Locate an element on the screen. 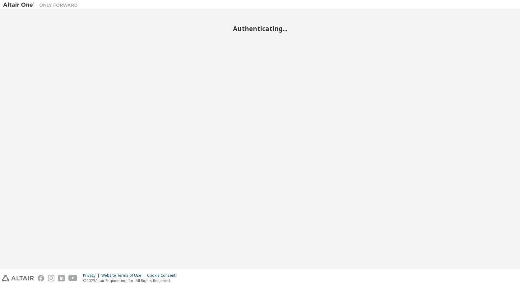  img: altair_logo.svg is located at coordinates (18, 278).